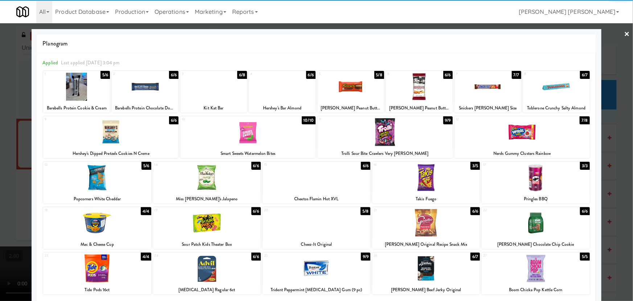 This screenshot has width=633, height=301. I want to click on div: Cheez-It Original, so click(317, 244).